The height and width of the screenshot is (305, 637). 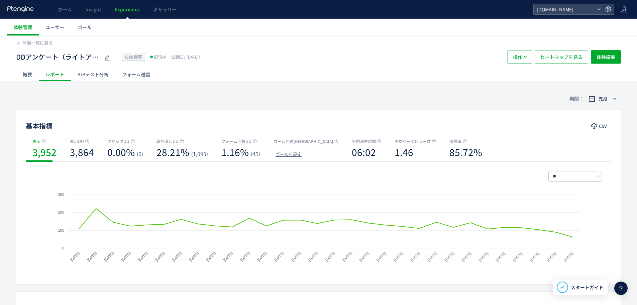 What do you see at coordinates (364, 141) in the screenshot?
I see `span: 平均滞在時間` at bounding box center [364, 141].